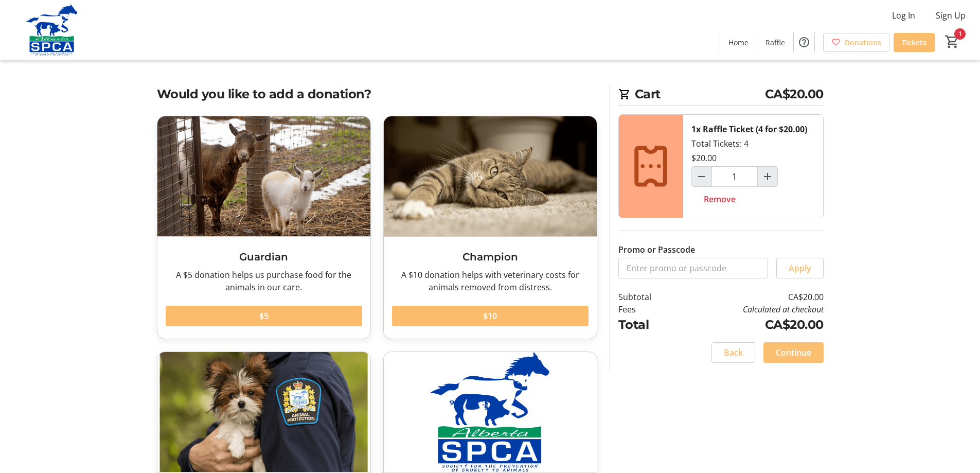 This screenshot has height=473, width=980. Describe the element at coordinates (952, 42) in the screenshot. I see `button: Cart` at that location.